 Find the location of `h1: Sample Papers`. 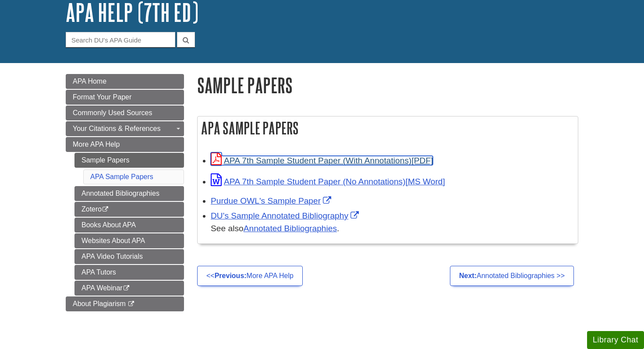

h1: Sample Papers is located at coordinates (388, 85).